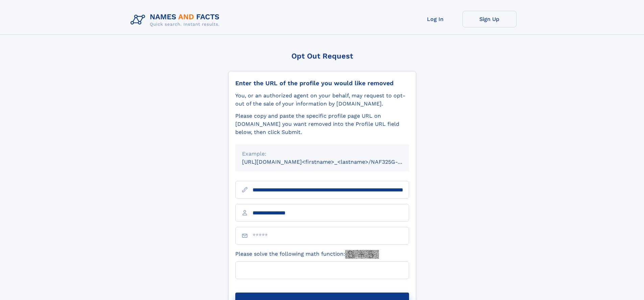 Image resolution: width=644 pixels, height=300 pixels. What do you see at coordinates (322, 83) in the screenshot?
I see `div: Enter the URL of the profile you would like removed` at bounding box center [322, 83].